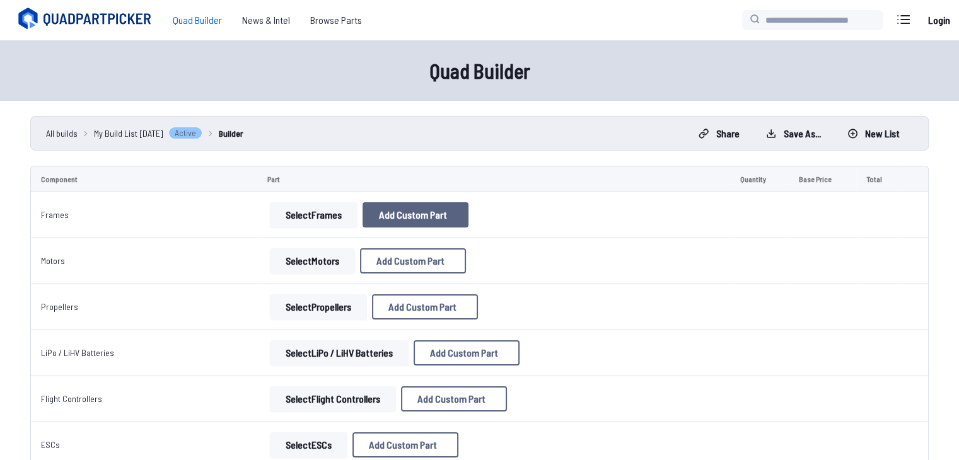 The width and height of the screenshot is (959, 460). I want to click on button: SelectLiPo / LiHV Batteries, so click(339, 353).